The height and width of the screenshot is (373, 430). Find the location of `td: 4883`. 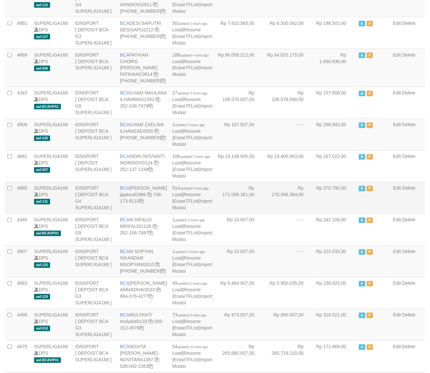

td: 4883 is located at coordinates (23, 293).